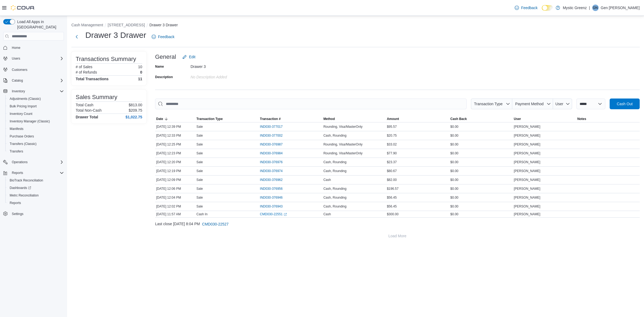 The image size is (644, 317). I want to click on span: Inventory Manager (Classic), so click(36, 121).